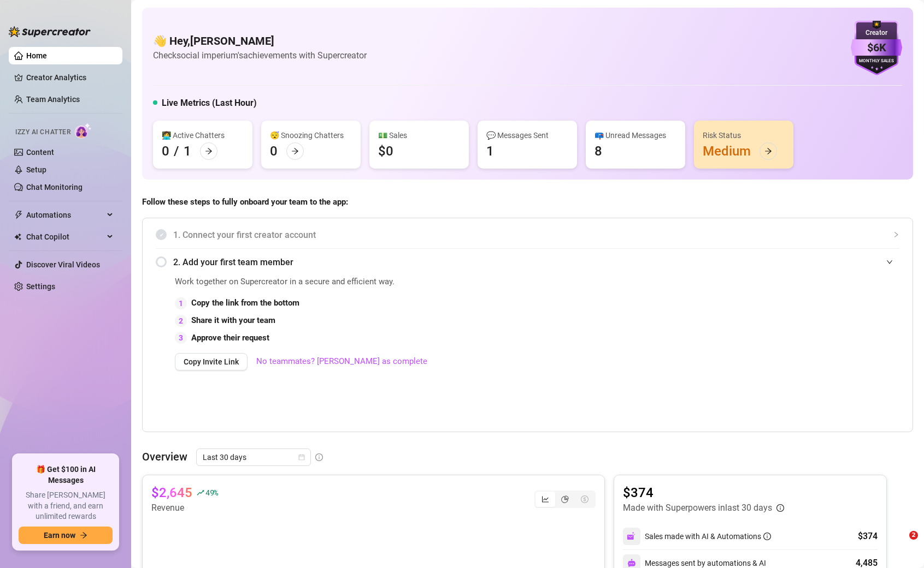  What do you see at coordinates (211, 362) in the screenshot?
I see `button: Copy Invite Link` at bounding box center [211, 362].